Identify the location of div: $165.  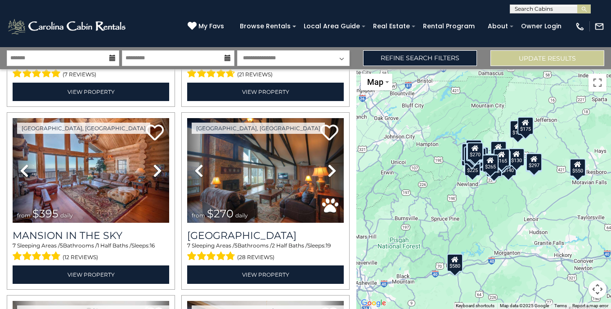
(501, 158).